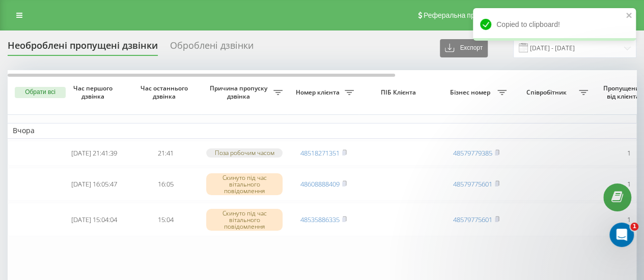  What do you see at coordinates (634, 227) in the screenshot?
I see `span: 1` at bounding box center [634, 227].